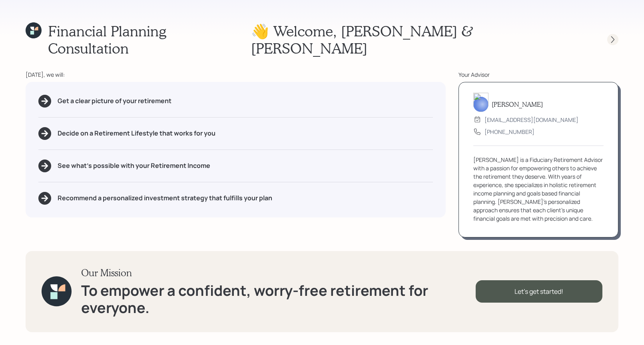  Describe the element at coordinates (539, 74) in the screenshot. I see `div: Your Advisor` at that location.